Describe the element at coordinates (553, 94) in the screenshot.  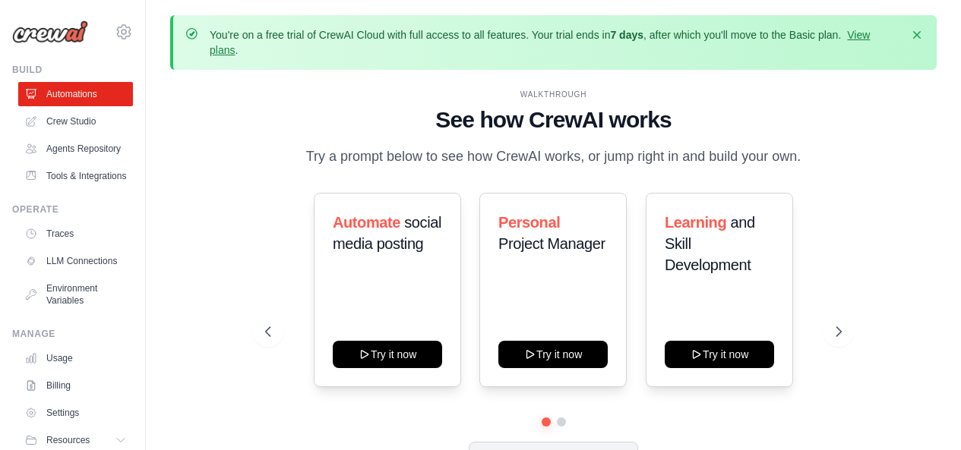
I see `div: WALKTHROUGH` at that location.